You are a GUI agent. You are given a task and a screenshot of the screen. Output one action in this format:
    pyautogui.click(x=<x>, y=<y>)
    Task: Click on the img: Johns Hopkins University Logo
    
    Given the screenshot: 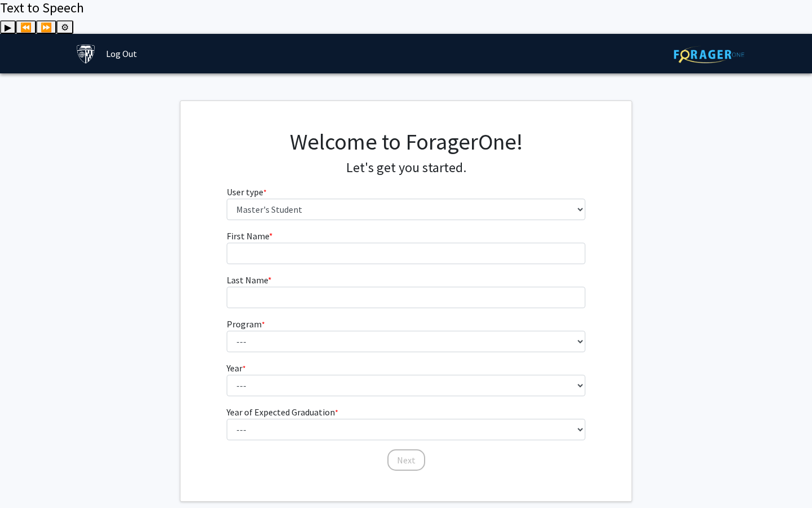 What is the action you would take?
    pyautogui.click(x=86, y=53)
    